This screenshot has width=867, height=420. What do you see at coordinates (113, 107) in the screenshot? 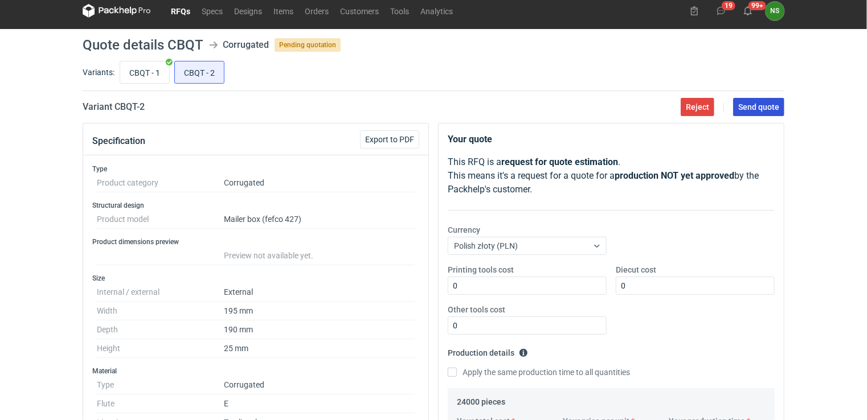
I see `h2: Variant CBQT - 2` at bounding box center [113, 107].